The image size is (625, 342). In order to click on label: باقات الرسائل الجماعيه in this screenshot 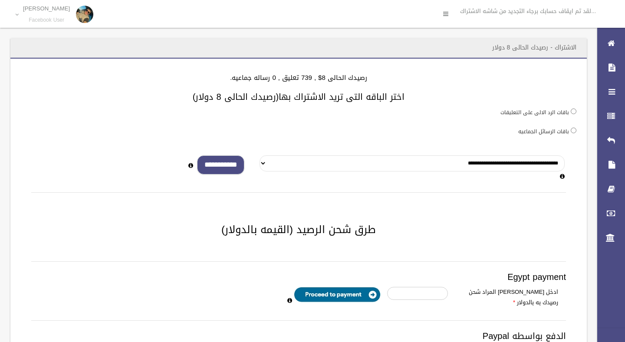, I will do `click(543, 131)`.